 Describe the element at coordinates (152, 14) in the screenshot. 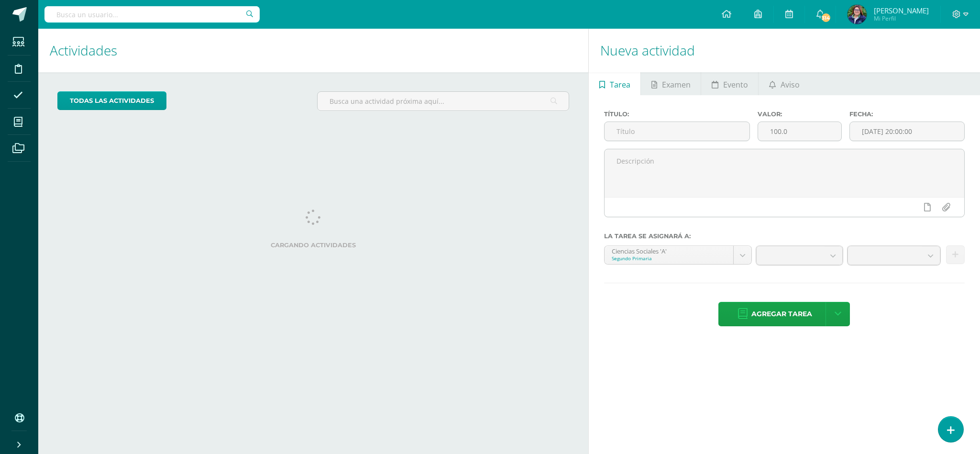

I see `input: Busca un usuario...` at that location.